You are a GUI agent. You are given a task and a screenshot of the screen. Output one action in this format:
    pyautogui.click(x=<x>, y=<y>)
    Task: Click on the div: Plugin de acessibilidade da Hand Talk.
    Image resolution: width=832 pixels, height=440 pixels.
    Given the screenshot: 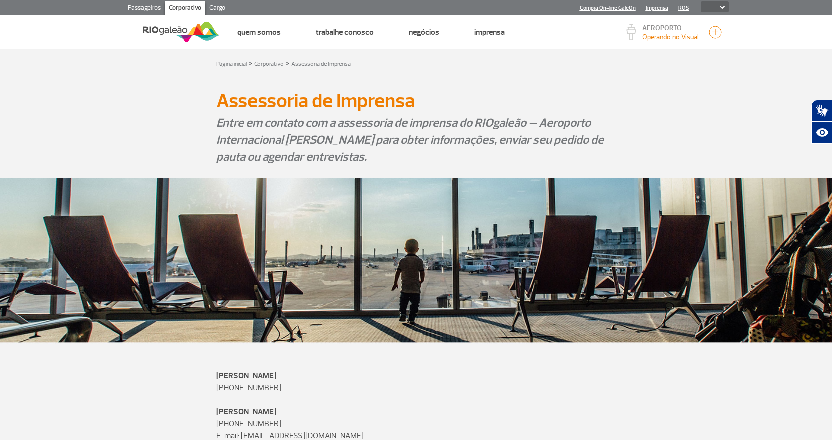 What is the action you would take?
    pyautogui.click(x=822, y=122)
    